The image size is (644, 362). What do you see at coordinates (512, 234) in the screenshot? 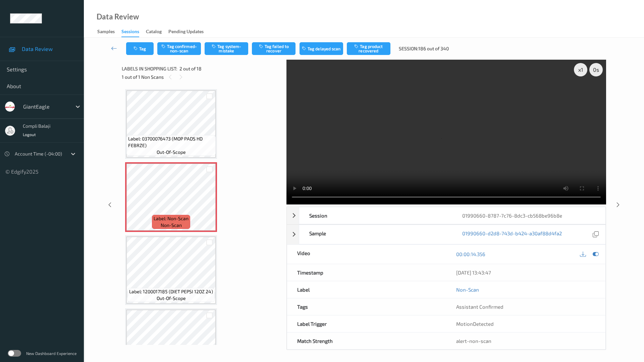
I see `a: 01990660-d2d8-743d-b424-a30af88d4fa2` at bounding box center [512, 234].